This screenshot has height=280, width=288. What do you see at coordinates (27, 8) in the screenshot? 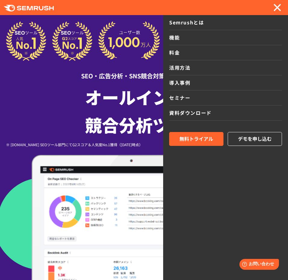
I see `span: お問い合わせ` at bounding box center [27, 8].